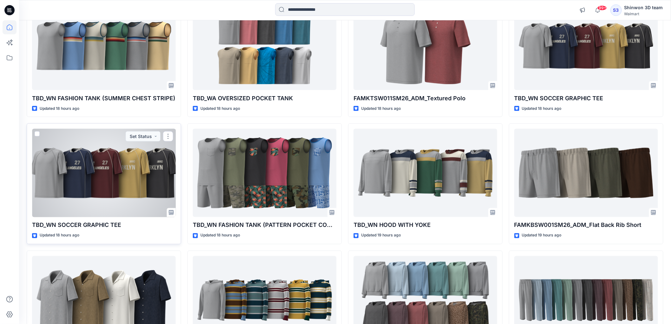  What do you see at coordinates (265, 173) in the screenshot?
I see `a: TBD_WN FASHION TANK (PATTERN POCKET CONTR BINDING)` at bounding box center [265, 173].